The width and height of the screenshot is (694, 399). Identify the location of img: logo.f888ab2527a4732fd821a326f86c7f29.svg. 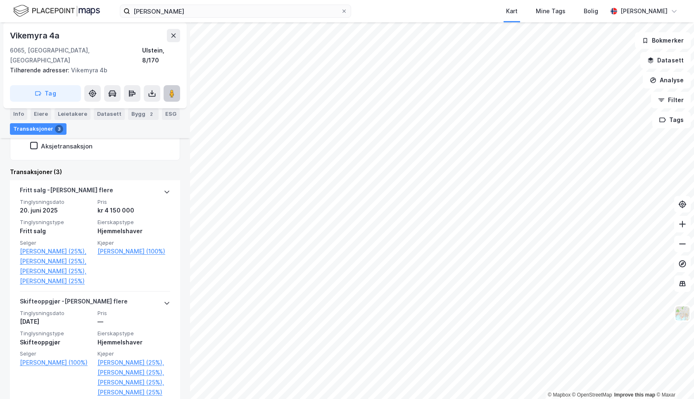
(57, 11).